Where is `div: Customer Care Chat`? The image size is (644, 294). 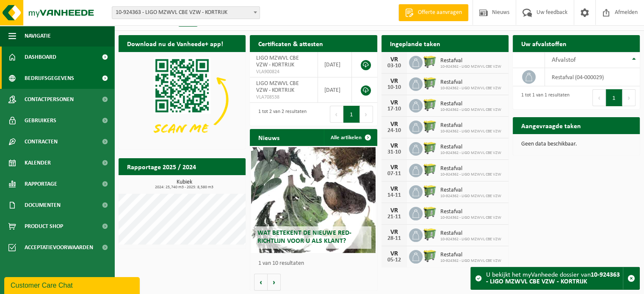
div: Customer Care Chat is located at coordinates (68, 10).